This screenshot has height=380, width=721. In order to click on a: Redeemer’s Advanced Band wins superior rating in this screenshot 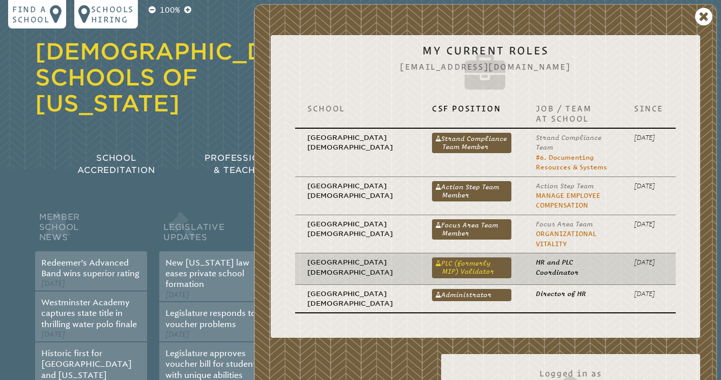, I will do `click(90, 268)`.